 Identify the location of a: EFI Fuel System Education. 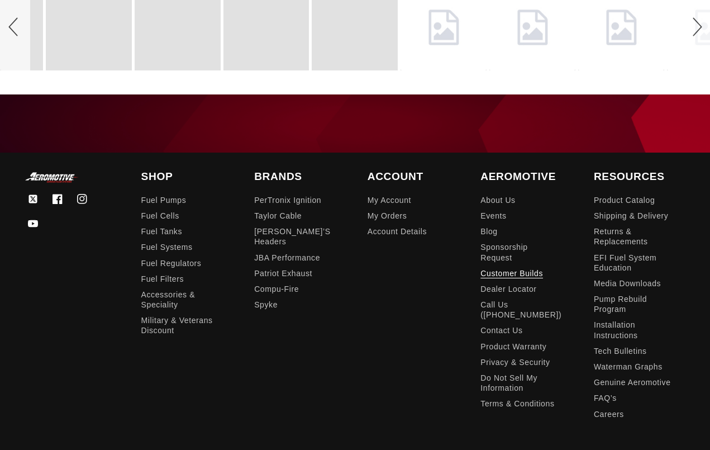
(634, 263).